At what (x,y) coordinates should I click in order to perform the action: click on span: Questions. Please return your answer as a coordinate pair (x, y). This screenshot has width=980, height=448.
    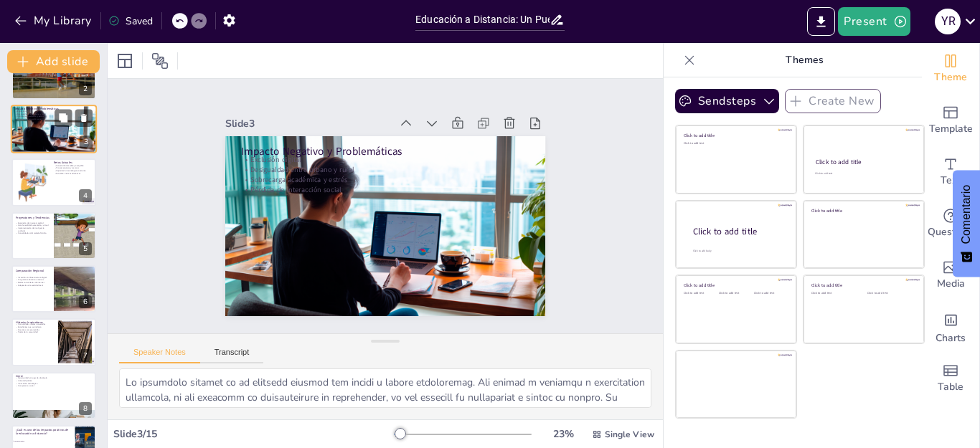
    Looking at the image, I should click on (950, 233).